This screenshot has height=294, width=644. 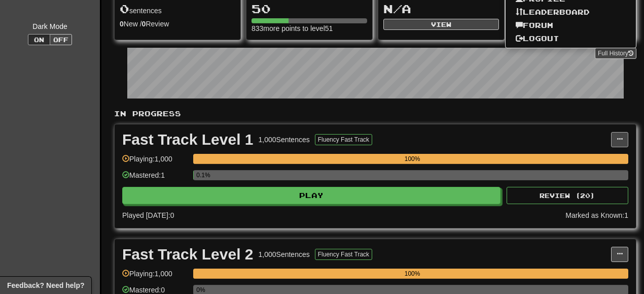 I want to click on a: Leaderboard, so click(x=571, y=12).